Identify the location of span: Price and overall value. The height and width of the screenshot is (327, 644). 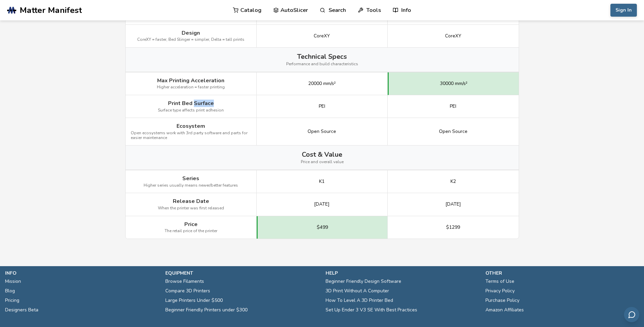
(322, 162).